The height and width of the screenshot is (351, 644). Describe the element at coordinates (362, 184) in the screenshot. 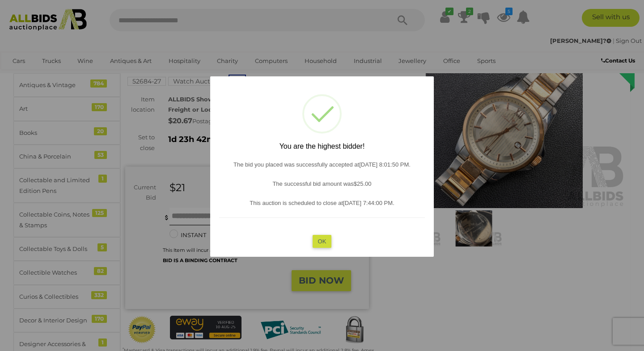

I see `span: $25.00` at that location.